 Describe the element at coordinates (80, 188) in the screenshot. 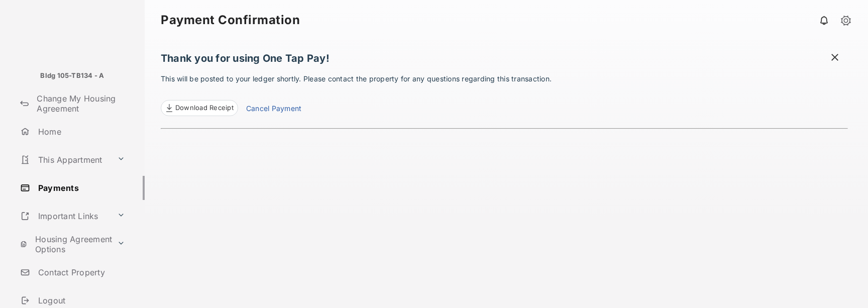

I see `a: Payments` at that location.